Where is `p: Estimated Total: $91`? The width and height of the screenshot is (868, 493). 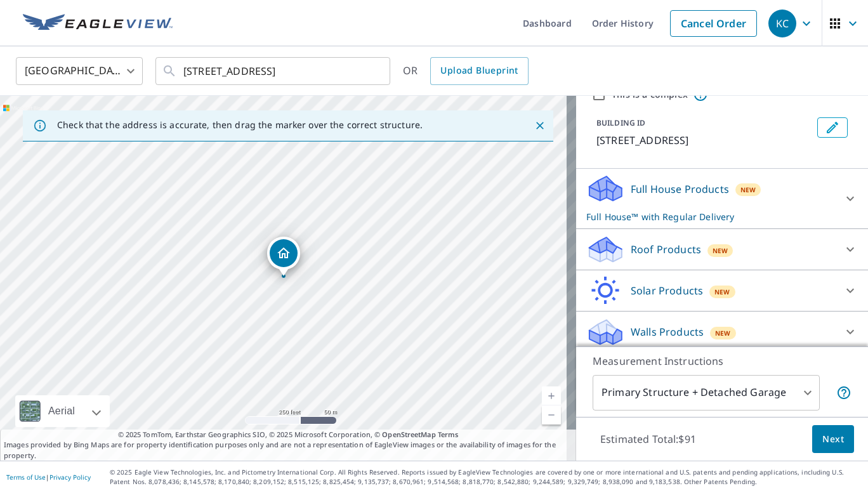
p: Estimated Total: $91 is located at coordinates (648, 439).